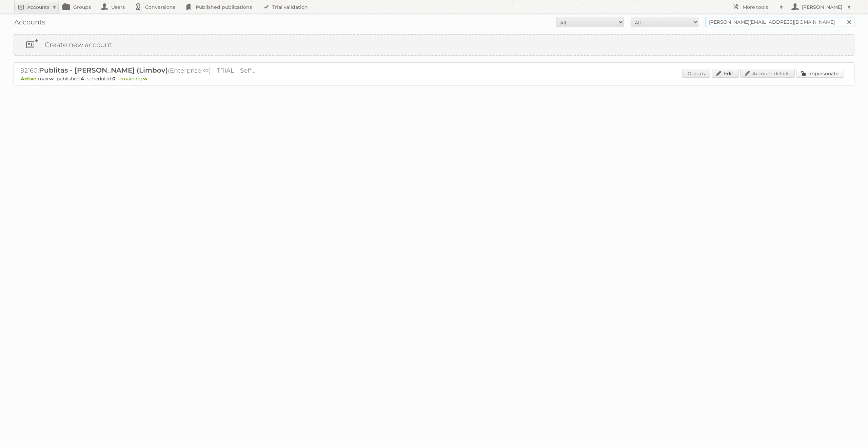 This screenshot has height=447, width=868. Describe the element at coordinates (434, 45) in the screenshot. I see `a: Create new account` at that location.